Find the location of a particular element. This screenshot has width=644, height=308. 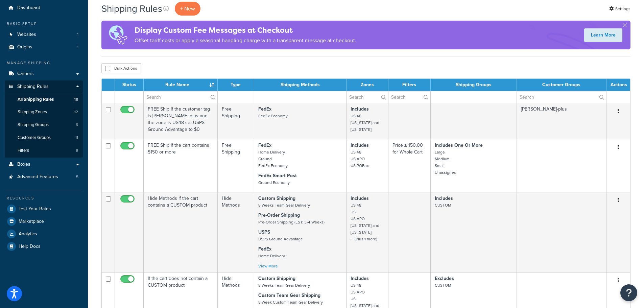

span: Shipping Zones is located at coordinates (32, 112).